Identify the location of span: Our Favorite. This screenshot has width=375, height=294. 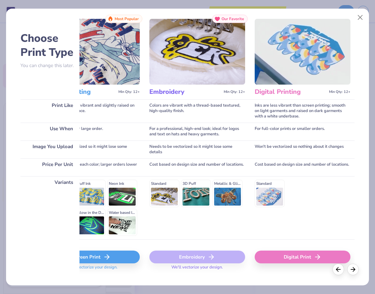
(233, 19).